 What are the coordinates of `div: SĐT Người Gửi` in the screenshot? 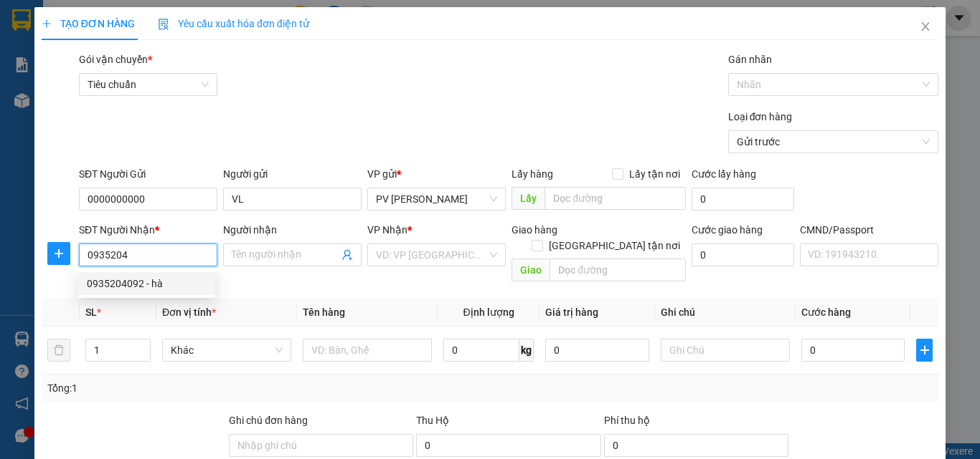 It's located at (148, 174).